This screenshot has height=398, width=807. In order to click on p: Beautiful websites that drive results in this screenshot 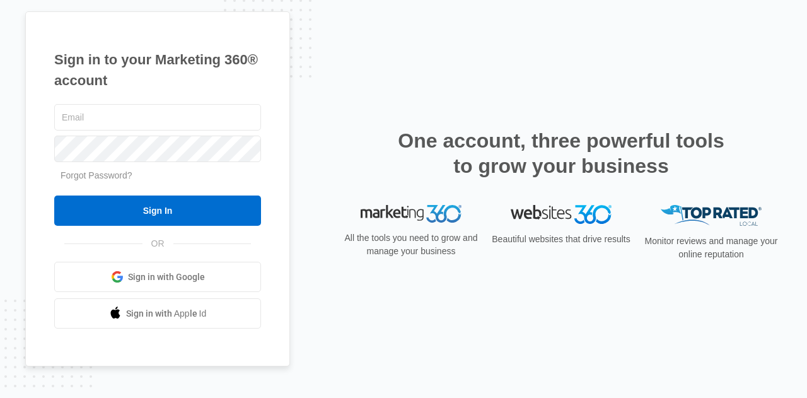, I will do `click(561, 239)`.